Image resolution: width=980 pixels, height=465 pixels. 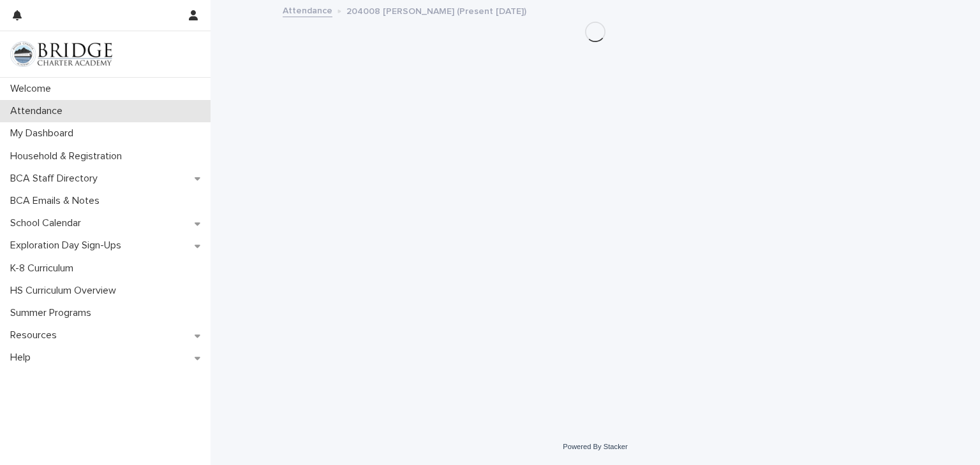 What do you see at coordinates (23, 358) in the screenshot?
I see `p: Help` at bounding box center [23, 358].